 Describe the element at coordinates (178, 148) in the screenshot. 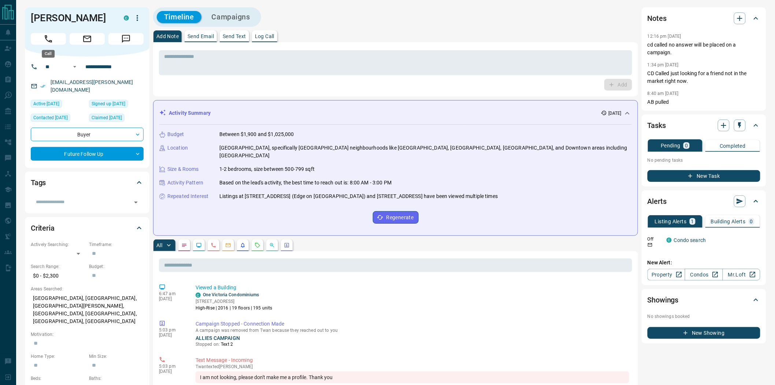

I see `p: Location` at that location.